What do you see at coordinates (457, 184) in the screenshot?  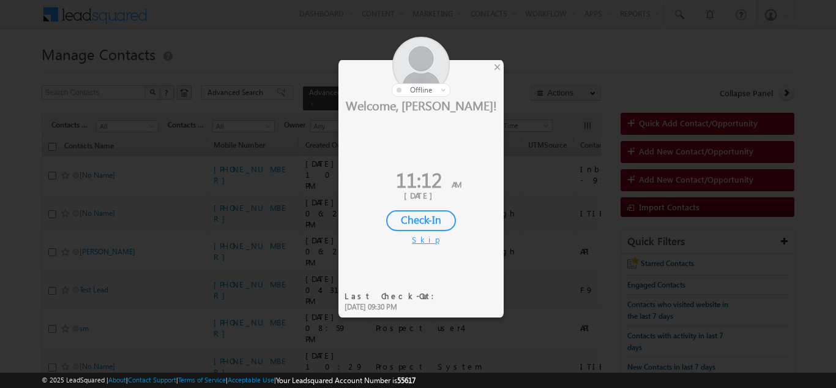 I see `span: AM` at bounding box center [457, 184].